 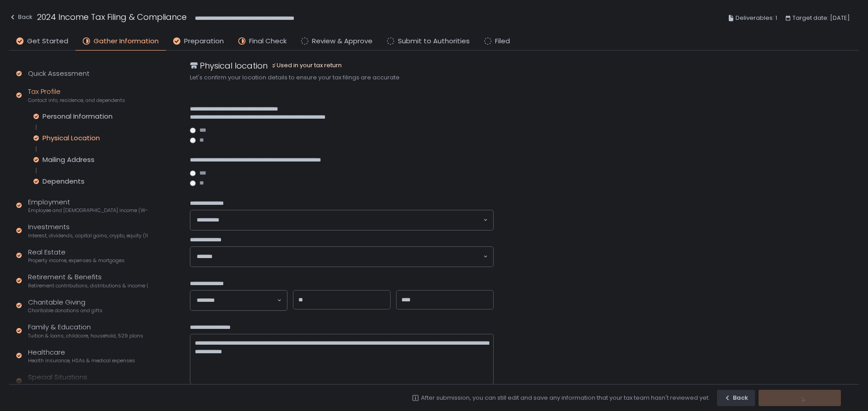 I want to click on span: Gather Information, so click(x=126, y=41).